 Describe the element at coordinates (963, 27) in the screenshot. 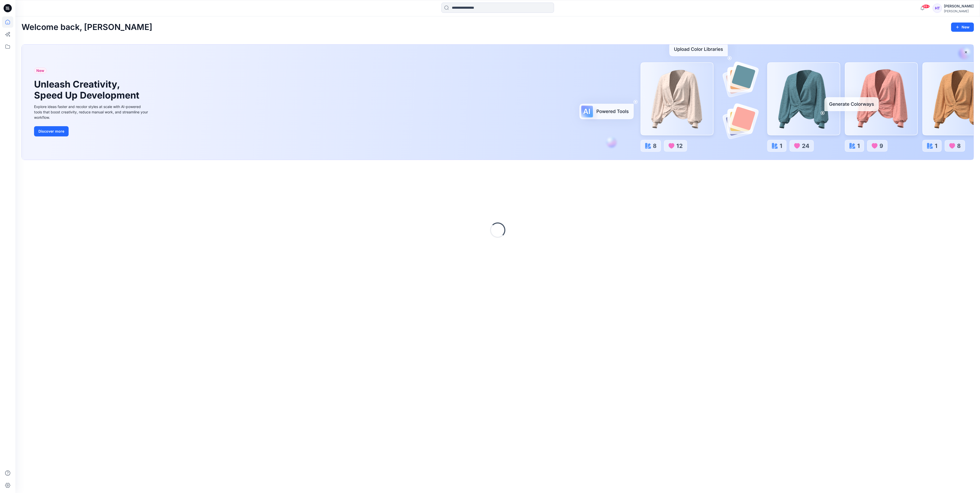

I see `button: New` at that location.